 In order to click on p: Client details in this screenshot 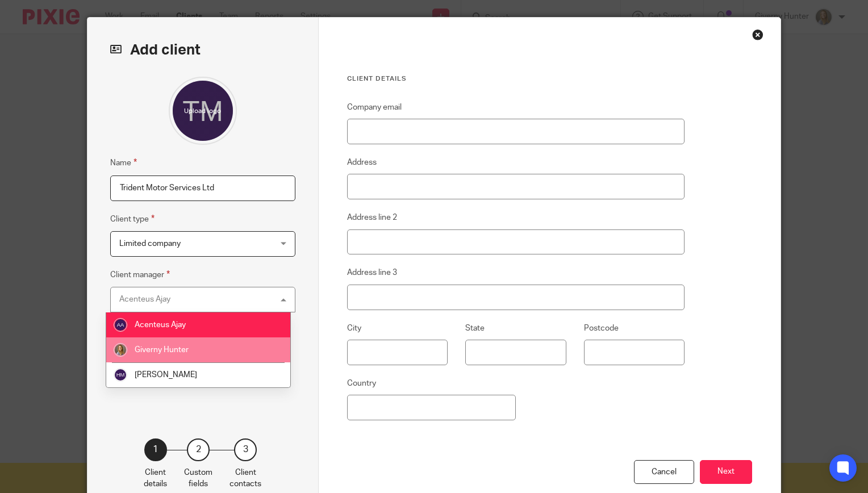, I will do `click(155, 479)`.